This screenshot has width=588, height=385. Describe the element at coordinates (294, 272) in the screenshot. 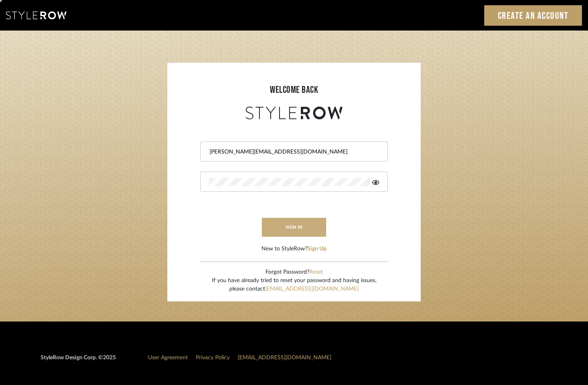

I see `div: Forgot Password?` at that location.